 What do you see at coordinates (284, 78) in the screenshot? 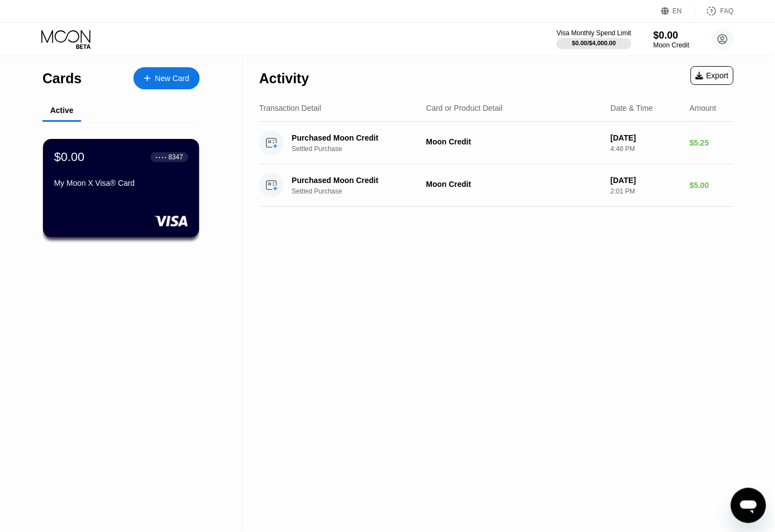
I see `div: Activity` at bounding box center [284, 78].